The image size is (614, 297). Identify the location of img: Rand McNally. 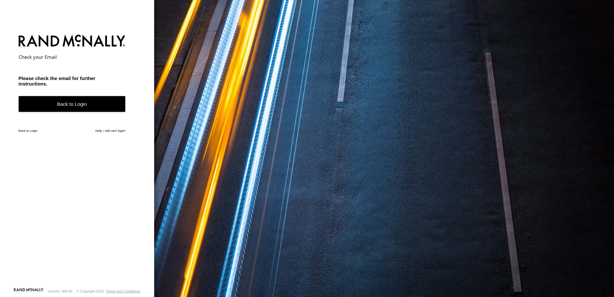
(72, 41).